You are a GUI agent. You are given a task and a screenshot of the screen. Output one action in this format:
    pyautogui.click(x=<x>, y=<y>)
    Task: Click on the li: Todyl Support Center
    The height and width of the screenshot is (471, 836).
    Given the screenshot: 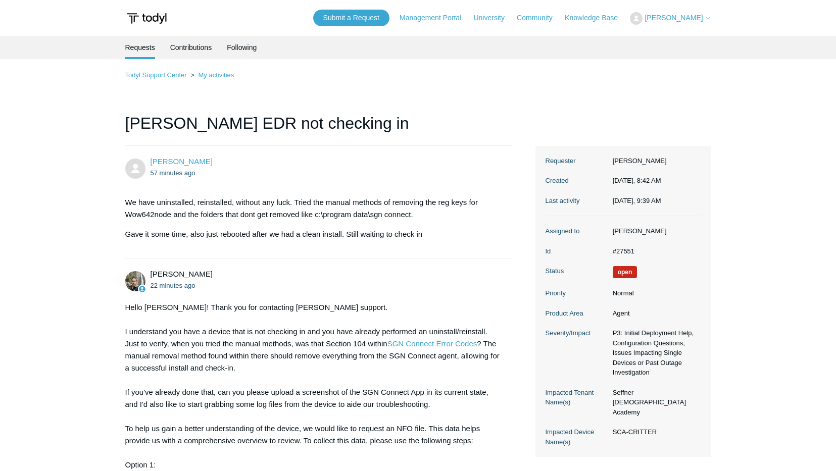 What is the action you would take?
    pyautogui.click(x=157, y=75)
    